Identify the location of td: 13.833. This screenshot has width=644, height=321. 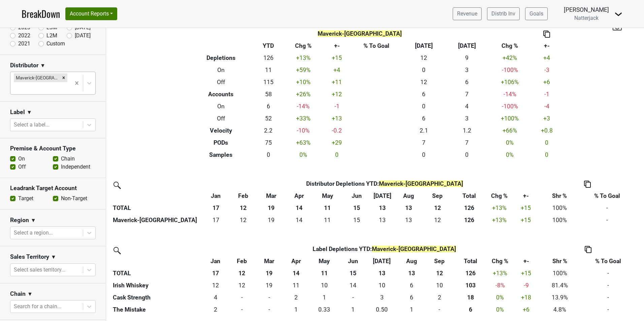
(353, 286).